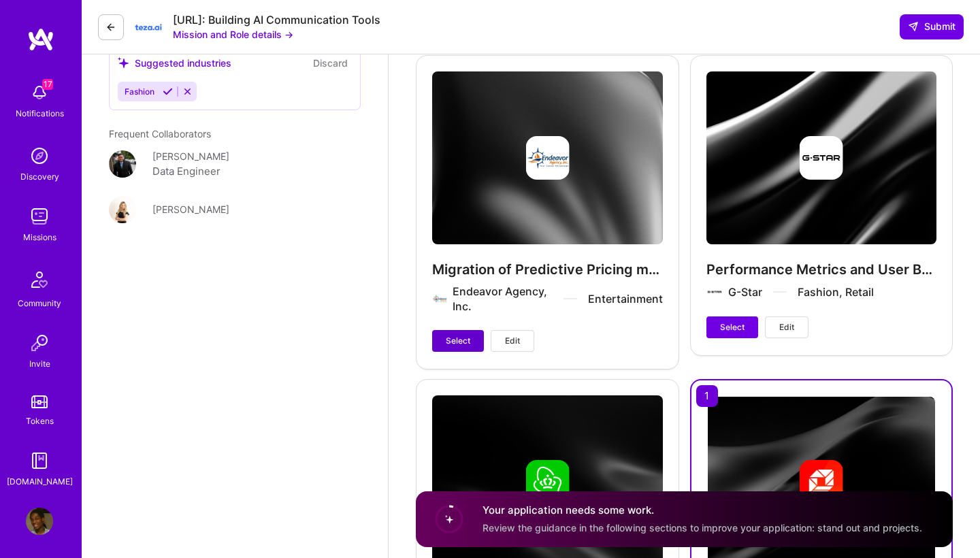  I want to click on img: tokens, so click(40, 401).